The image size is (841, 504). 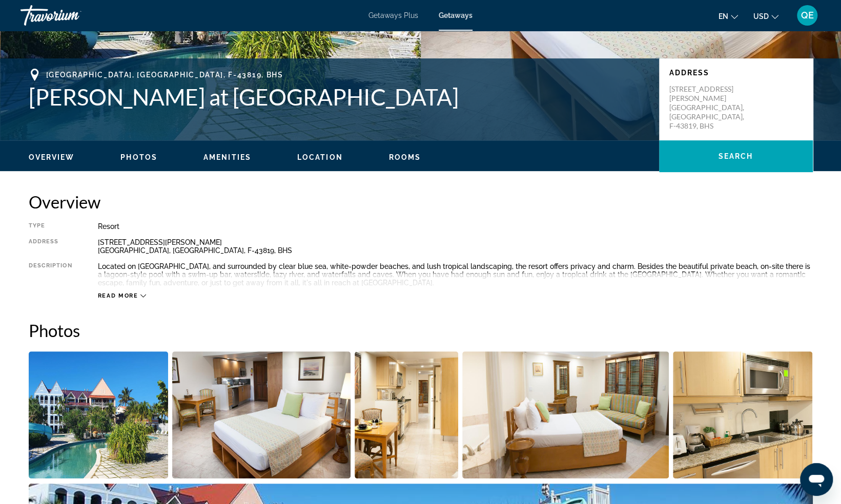 What do you see at coordinates (736, 156) in the screenshot?
I see `span: Search` at bounding box center [736, 156].